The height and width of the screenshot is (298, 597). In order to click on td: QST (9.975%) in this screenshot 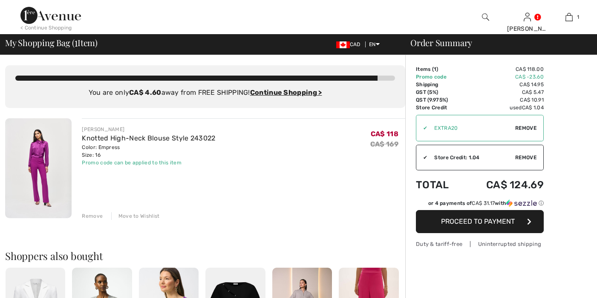, I will do `click(439, 100)`.